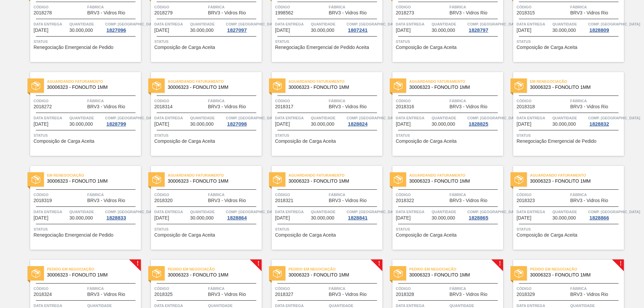  What do you see at coordinates (284, 13) in the screenshot?
I see `span: 1998562` at bounding box center [284, 13].